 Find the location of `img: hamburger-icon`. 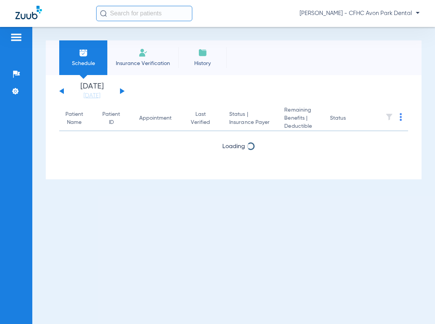

img: hamburger-icon is located at coordinates (16, 37).